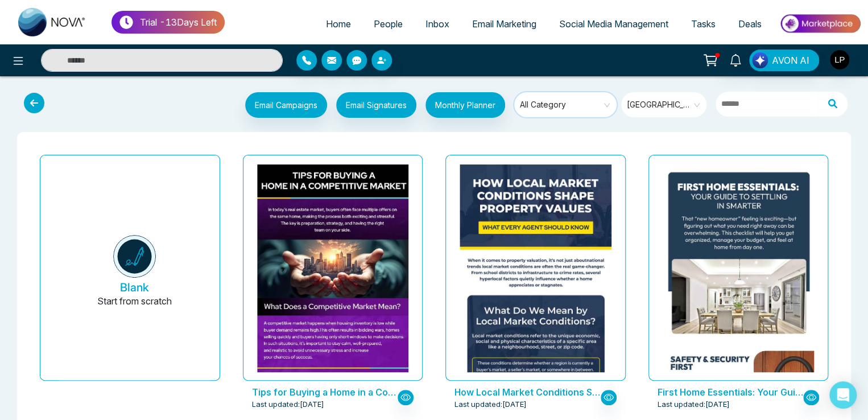  Describe the element at coordinates (614, 24) in the screenshot. I see `a: Social Media Management` at that location.